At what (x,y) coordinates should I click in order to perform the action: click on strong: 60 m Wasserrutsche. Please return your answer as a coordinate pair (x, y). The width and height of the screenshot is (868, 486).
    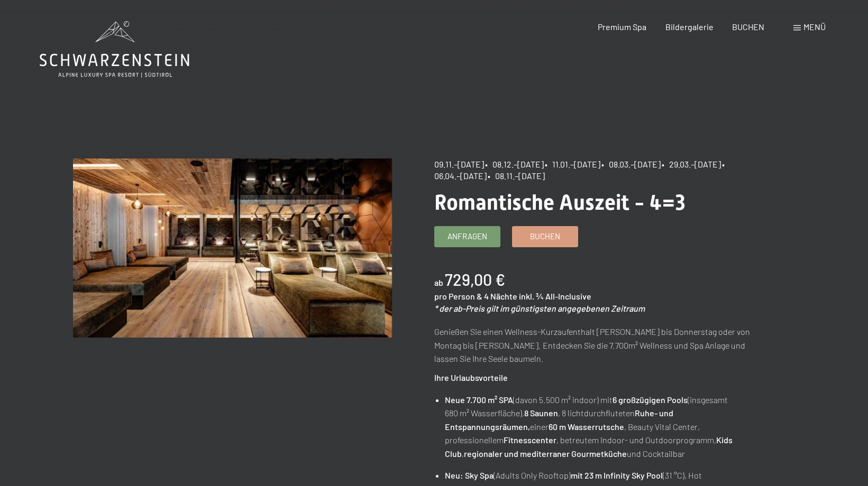
    Looking at the image, I should click on (586, 426).